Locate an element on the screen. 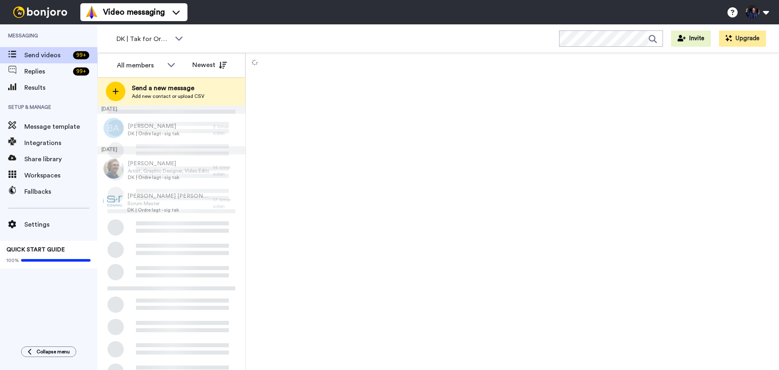 The width and height of the screenshot is (779, 370). span: 100% is located at coordinates (13, 260).